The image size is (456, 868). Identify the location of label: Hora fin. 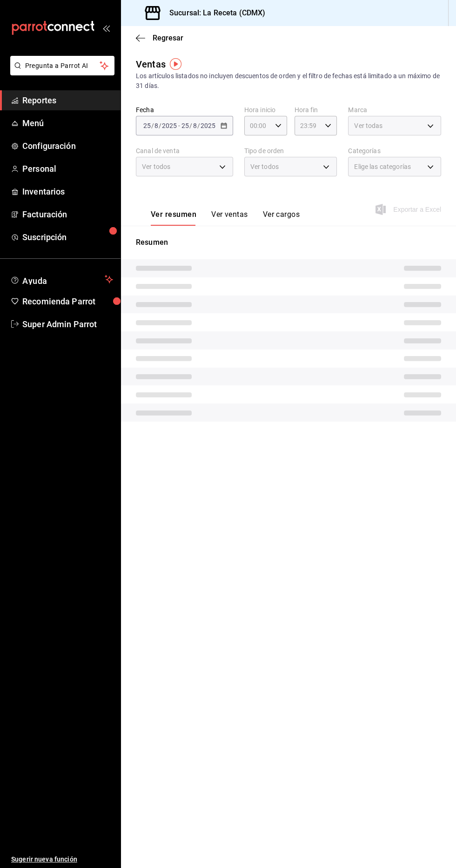
(316, 110).